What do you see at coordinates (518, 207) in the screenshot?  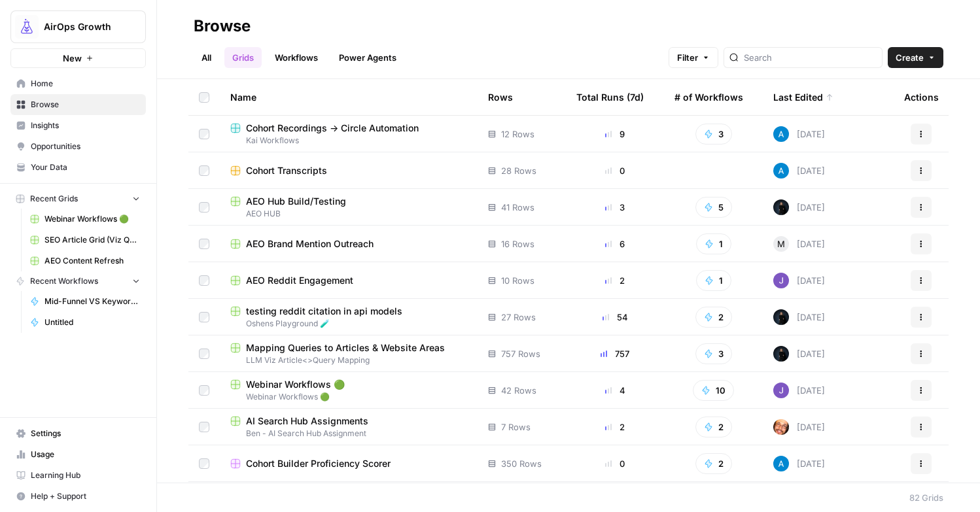 I see `span: 41 Rows` at bounding box center [518, 207].